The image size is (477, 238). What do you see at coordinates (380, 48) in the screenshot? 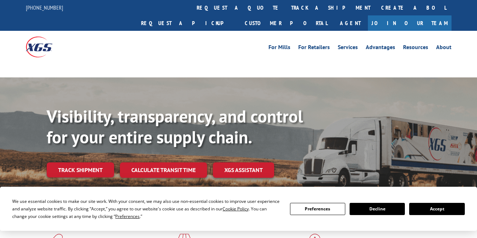
I see `a: Advantages` at bounding box center [380, 48].